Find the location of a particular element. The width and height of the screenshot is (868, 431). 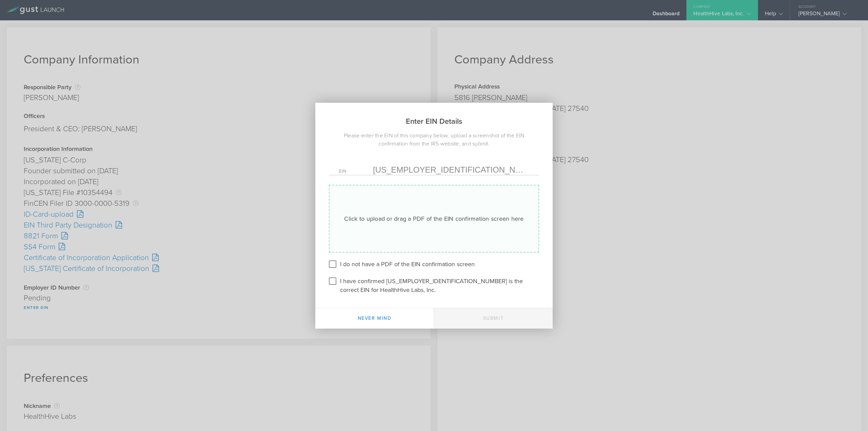

div: Click to upload or drag a PDF of the EIN confirmation screen here is located at coordinates (434, 218).